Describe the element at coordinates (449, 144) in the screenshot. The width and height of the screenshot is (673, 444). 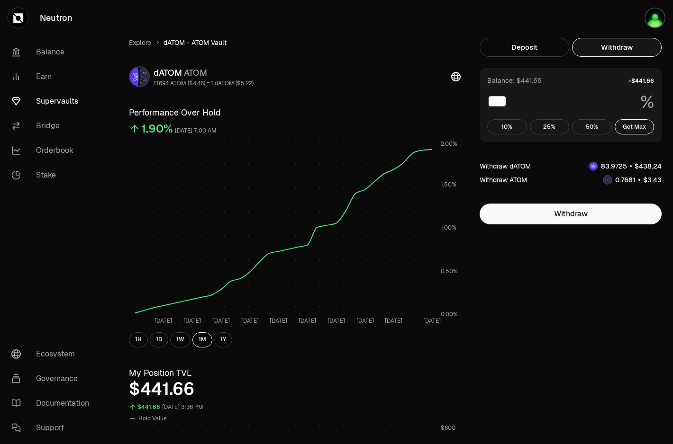
I see `tspan: 2.00%` at that location.